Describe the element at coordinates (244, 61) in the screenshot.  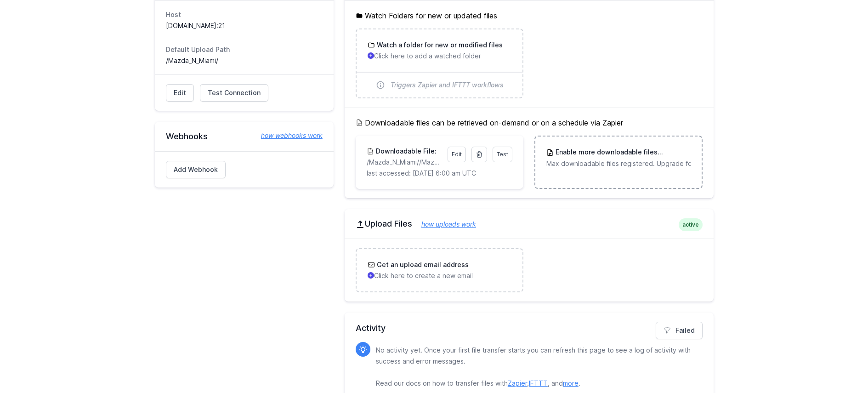
I see `dd: /Mazda_N_Miami/` at that location.